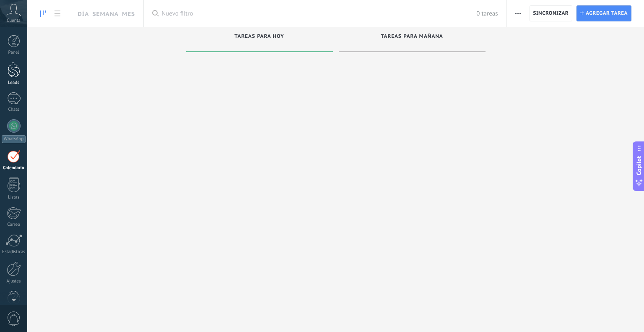 This screenshot has height=332, width=644. What do you see at coordinates (487, 13) in the screenshot?
I see `span: 0 tareas` at bounding box center [487, 13].